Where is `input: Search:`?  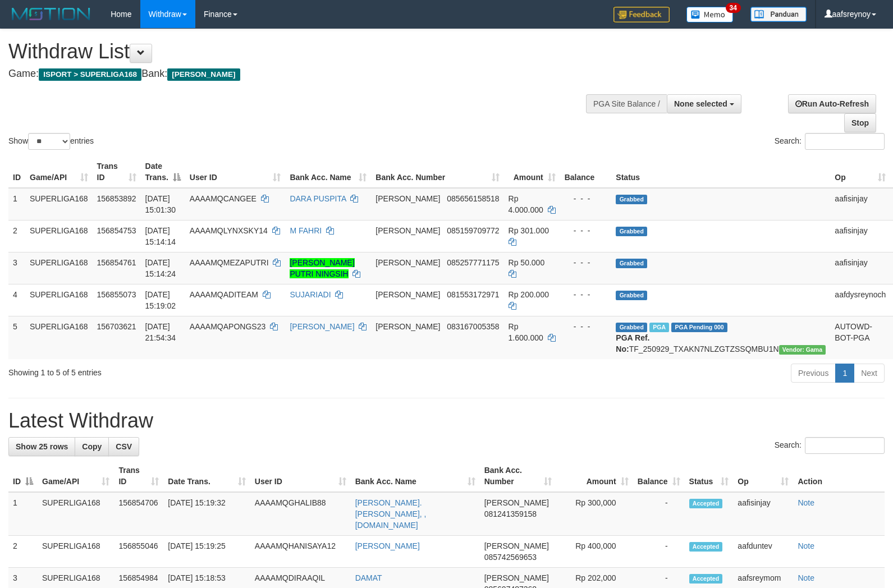
input: Search: is located at coordinates (845, 445).